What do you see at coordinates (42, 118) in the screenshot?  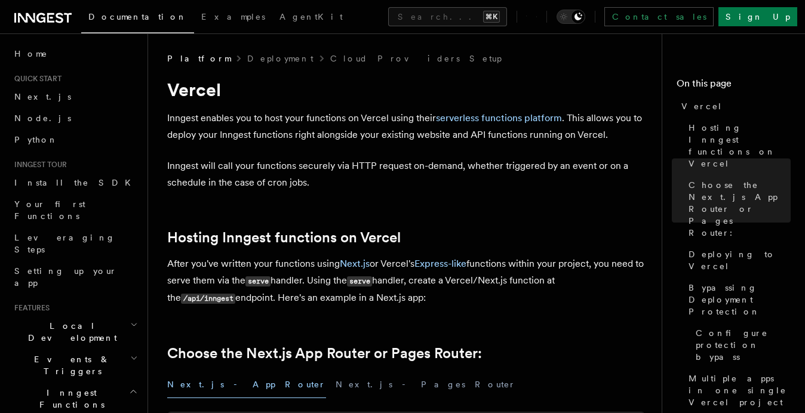 I see `span: Node.js` at bounding box center [42, 118].